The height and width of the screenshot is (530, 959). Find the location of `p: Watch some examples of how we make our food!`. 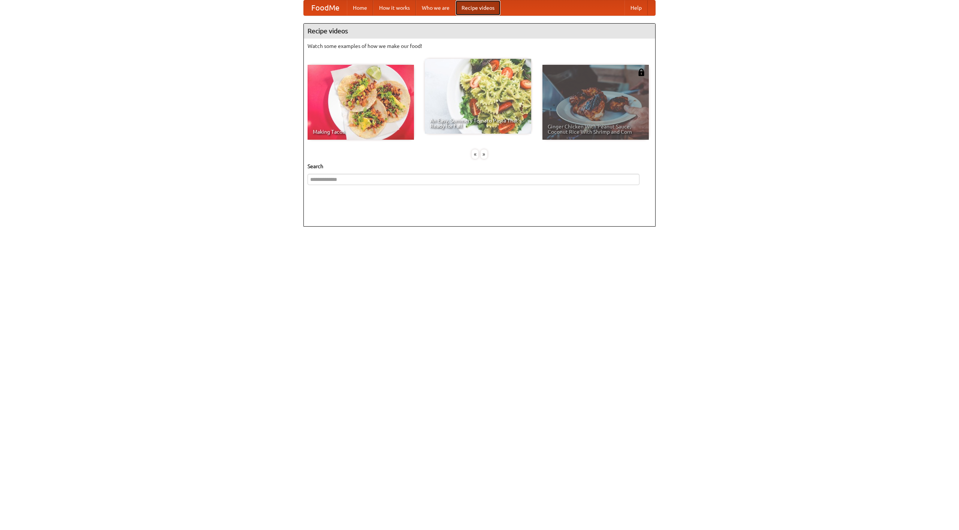

p: Watch some examples of how we make our food! is located at coordinates (479, 46).